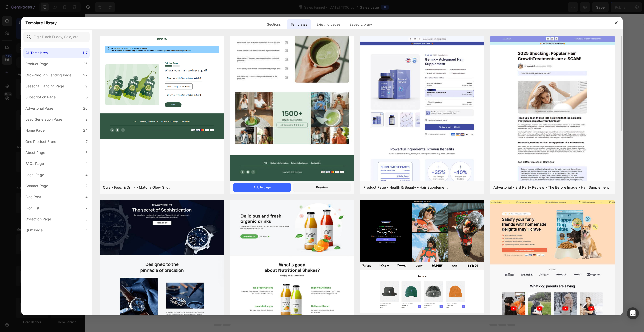 The image size is (644, 332). What do you see at coordinates (41, 23) in the screenshot?
I see `h2: Template Library` at bounding box center [41, 23].